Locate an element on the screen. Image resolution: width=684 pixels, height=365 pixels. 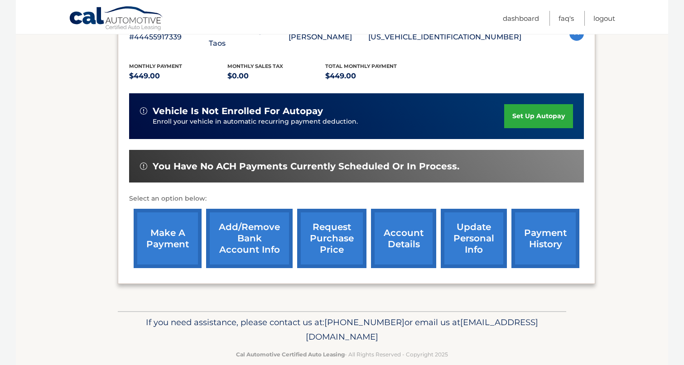
p: - All Rights Reserved - Copyright 2025 is located at coordinates (342, 354).